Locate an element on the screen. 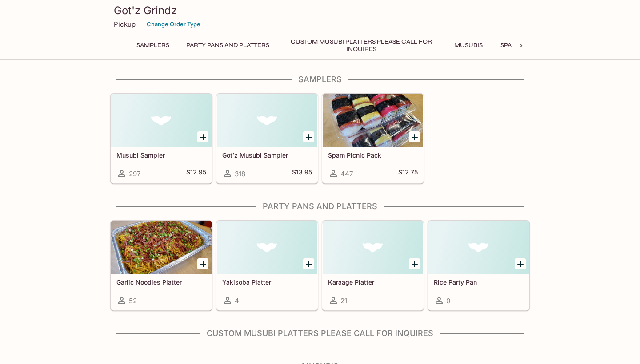 Image resolution: width=640 pixels, height=364 pixels. h5: Got’z Musubi Sampler is located at coordinates (267, 155).